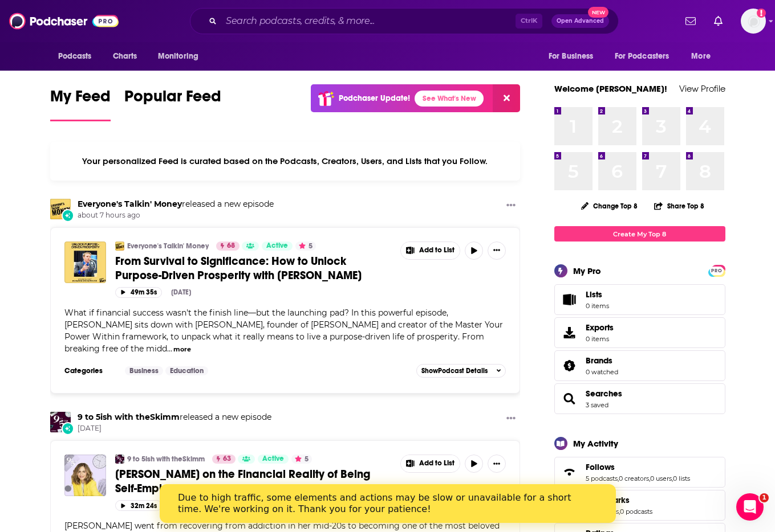 The image size is (775, 532). I want to click on a: 0 users, so click(661, 479).